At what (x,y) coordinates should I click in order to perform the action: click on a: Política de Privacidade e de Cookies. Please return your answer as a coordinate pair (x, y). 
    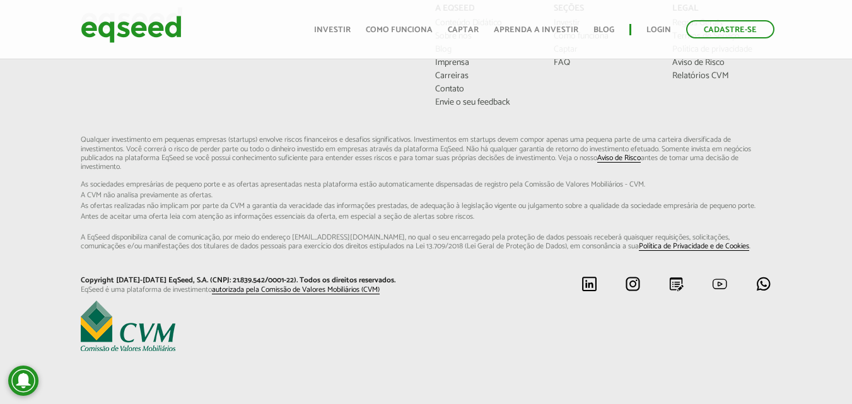
    Looking at the image, I should click on (693, 246).